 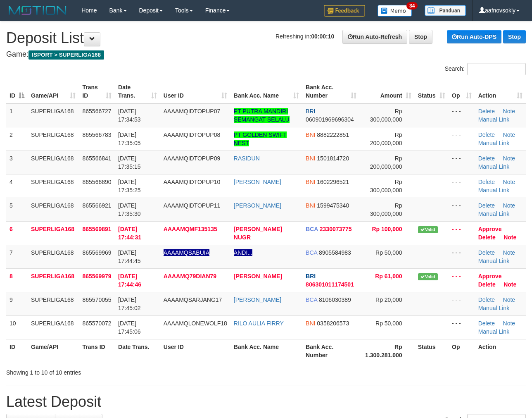 What do you see at coordinates (192, 135) in the screenshot?
I see `span: AAAAMQIDTOPUP08` at bounding box center [192, 135].